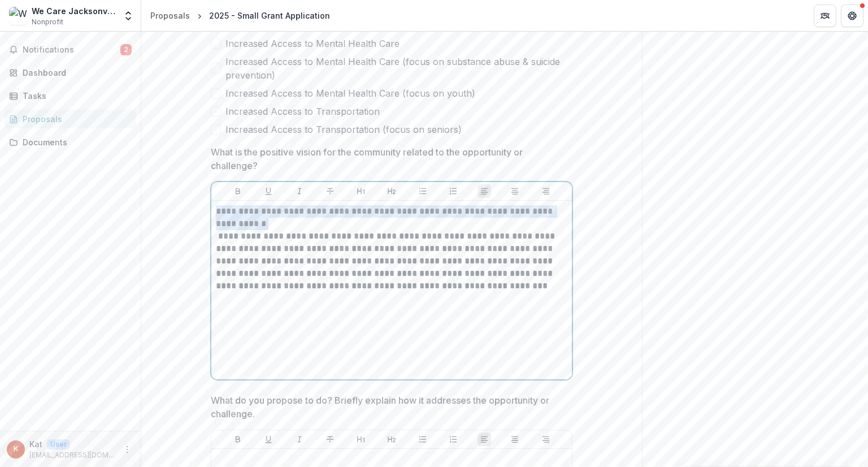 This screenshot has width=868, height=467. What do you see at coordinates (344, 129) in the screenshot?
I see `span: Increased Access to Transportation (focus on seniors)` at bounding box center [344, 129].